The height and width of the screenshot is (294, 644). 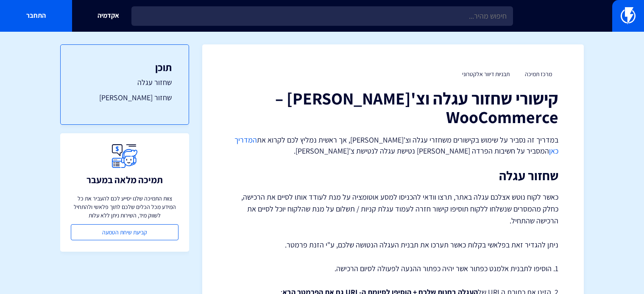 What do you see at coordinates (393, 245) in the screenshot?
I see `p: ניתן להגדיר זאת בפלאשי בקלות כאשר תערכו את תבנית העגלה הנטושה שלכם, ע"י הזנת פרמטר.` at bounding box center [393, 245].